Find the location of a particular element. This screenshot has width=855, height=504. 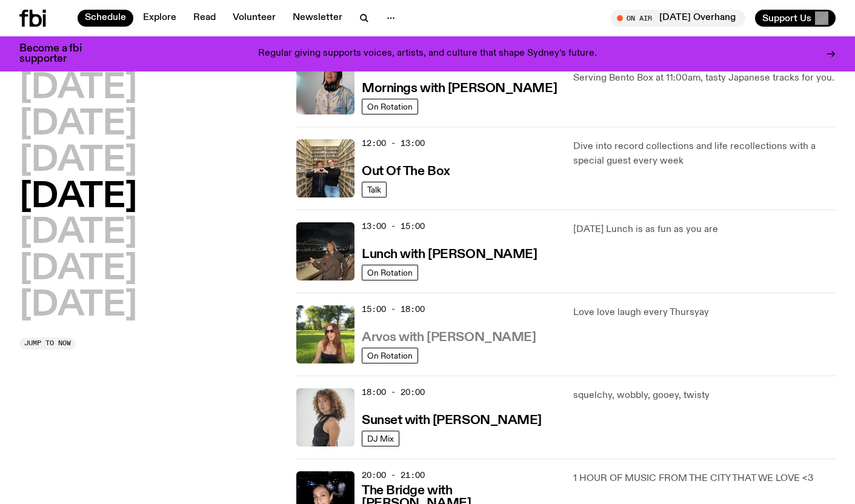

h3: Out Of The Box is located at coordinates (406, 172).